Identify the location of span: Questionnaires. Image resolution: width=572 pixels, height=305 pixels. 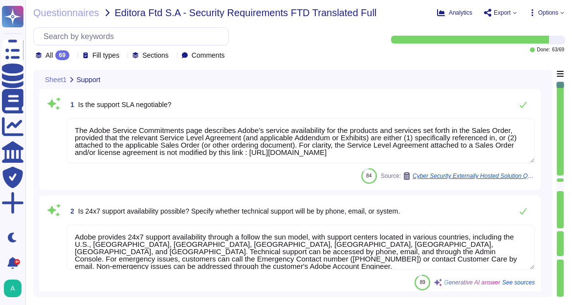
(66, 13).